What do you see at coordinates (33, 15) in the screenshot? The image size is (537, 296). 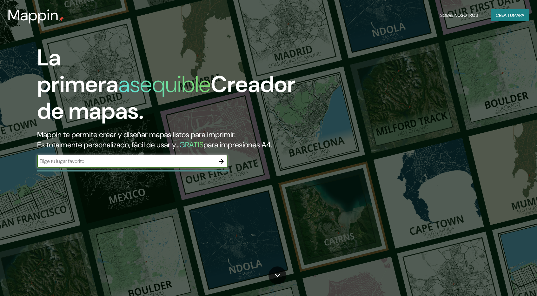 I see `font: Mappin` at bounding box center [33, 15].